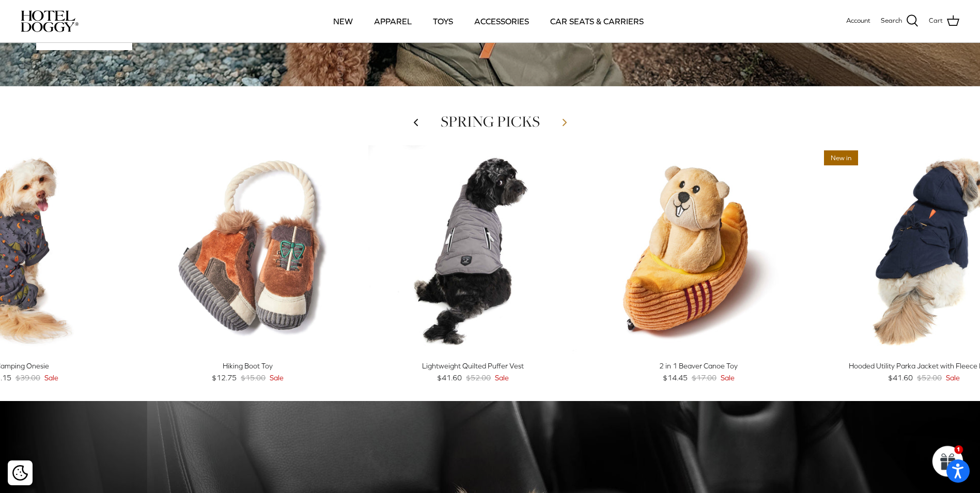  What do you see at coordinates (253, 378) in the screenshot?
I see `span: $15.00` at bounding box center [253, 378].